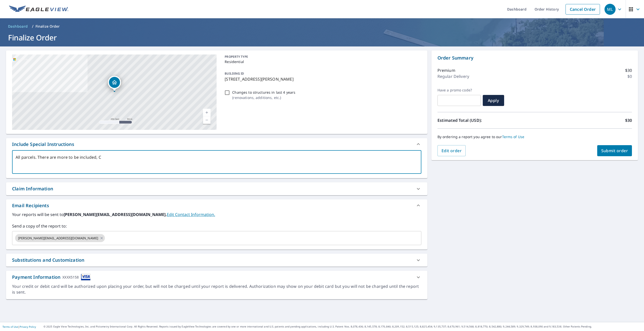 The height and width of the screenshot is (331, 644). What do you see at coordinates (39, 9) in the screenshot?
I see `img: EV Logo` at bounding box center [39, 9].